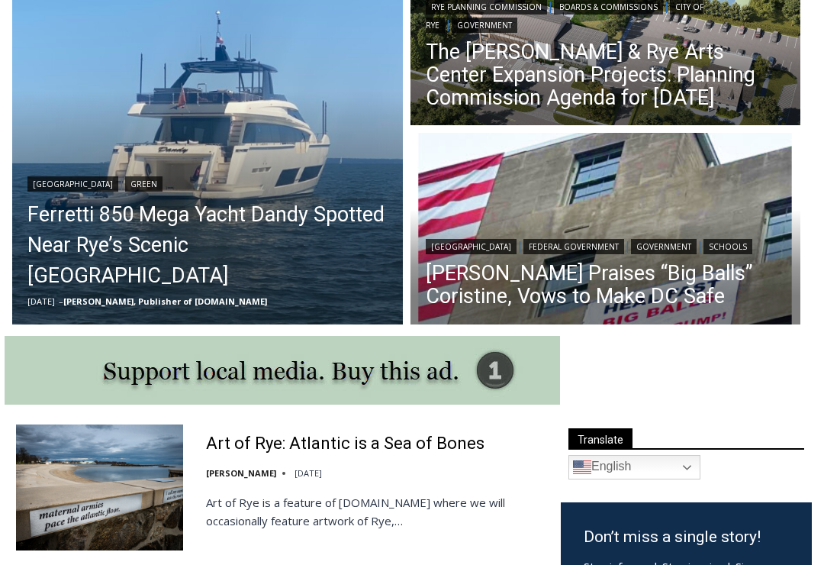 The image size is (824, 565). I want to click on a: Green, so click(143, 184).